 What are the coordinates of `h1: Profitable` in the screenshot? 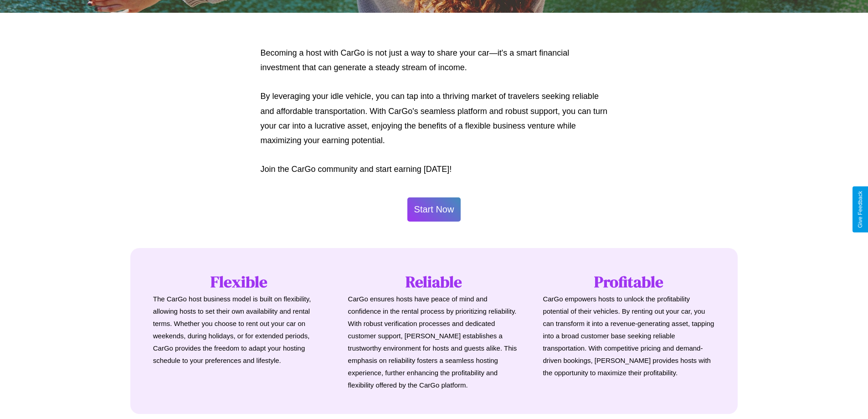 It's located at (629, 282).